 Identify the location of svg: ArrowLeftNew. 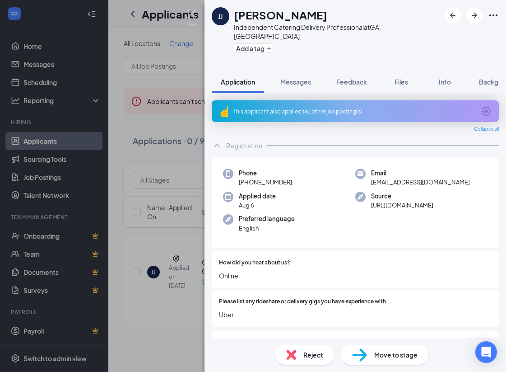
(453, 15).